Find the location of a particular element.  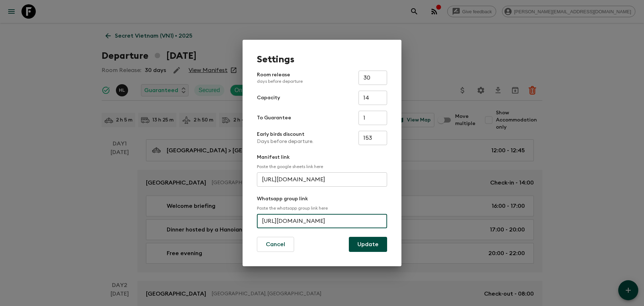

input: e.g. https://docs.google.com/spreadsheets/d/1P7Zz9v8J0vXy1Q/edit#gid=0 is located at coordinates (322, 179).